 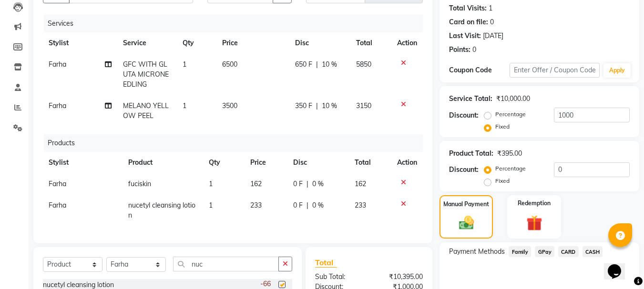 I want to click on button: Apply, so click(x=617, y=71).